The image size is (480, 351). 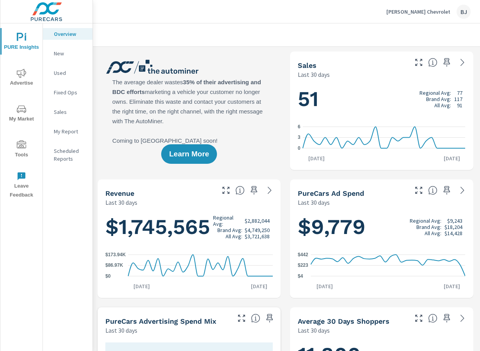 I want to click on p: $14,428, so click(x=453, y=233).